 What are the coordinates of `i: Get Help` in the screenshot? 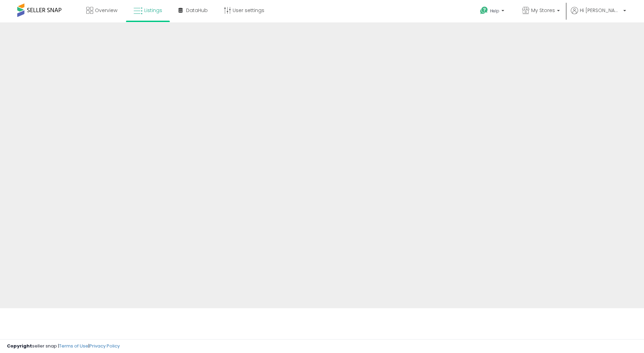 It's located at (484, 11).